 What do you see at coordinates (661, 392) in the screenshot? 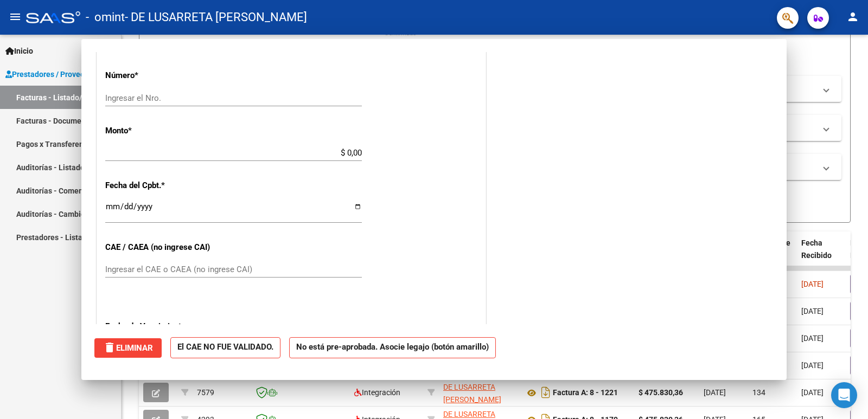
I see `strong: $ 475.830,36` at bounding box center [661, 392].